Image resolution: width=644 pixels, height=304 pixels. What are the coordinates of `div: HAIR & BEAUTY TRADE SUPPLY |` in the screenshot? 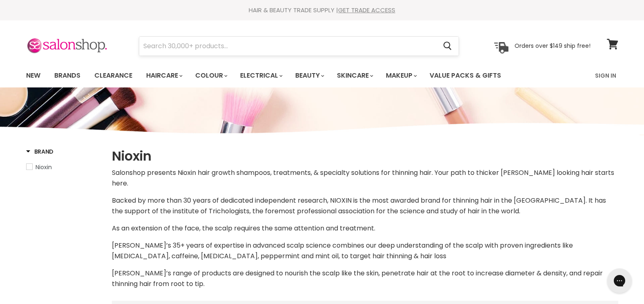 It's located at (322, 10).